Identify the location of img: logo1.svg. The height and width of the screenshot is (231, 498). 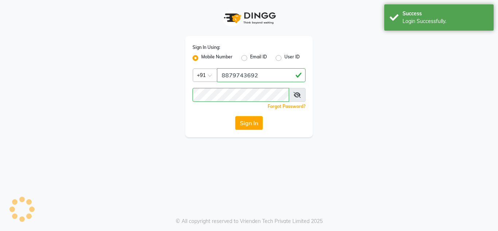
(249, 18).